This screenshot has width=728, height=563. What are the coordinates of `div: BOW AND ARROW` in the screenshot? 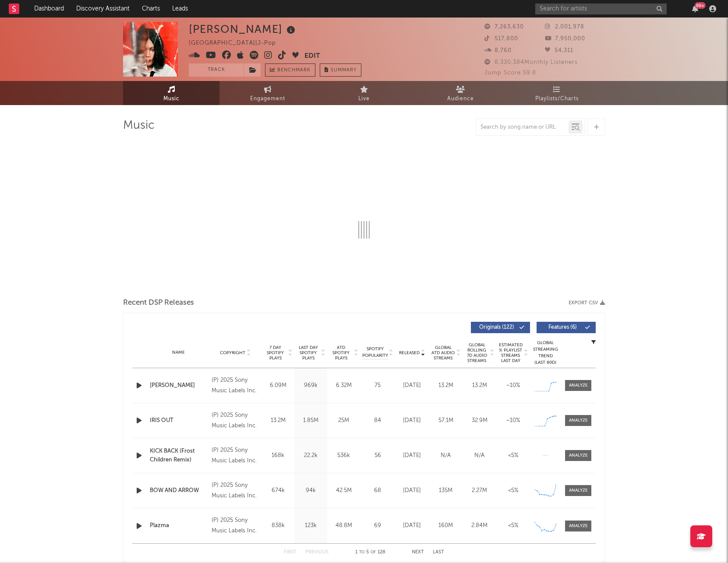 It's located at (178, 491).